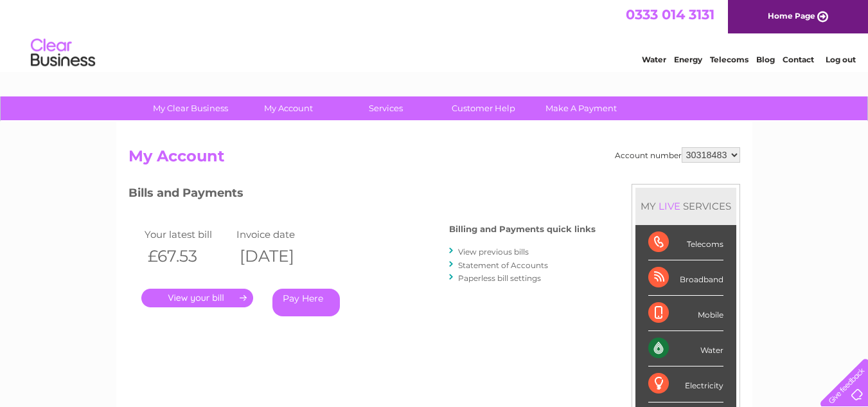  Describe the element at coordinates (306, 302) in the screenshot. I see `a: Pay Here` at that location.